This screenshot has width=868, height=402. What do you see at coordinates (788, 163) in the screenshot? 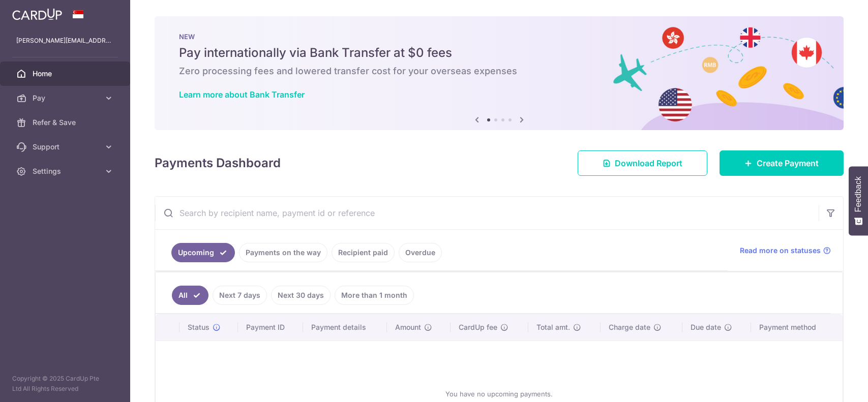
I see `span: Create Payment` at bounding box center [788, 163].